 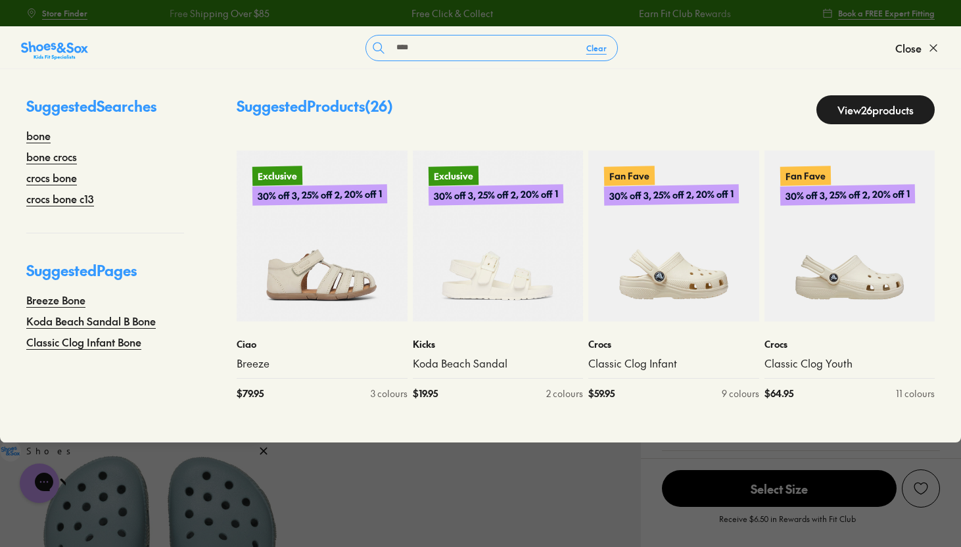 I want to click on a: crocs bone c13, so click(x=60, y=199).